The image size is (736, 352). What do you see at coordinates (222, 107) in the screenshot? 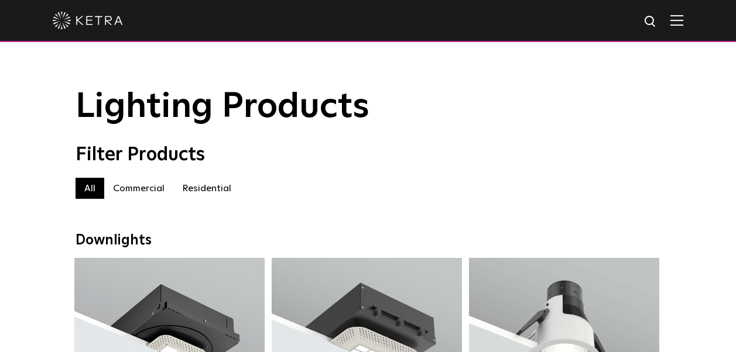
I see `span: Lighting Products` at bounding box center [222, 107].